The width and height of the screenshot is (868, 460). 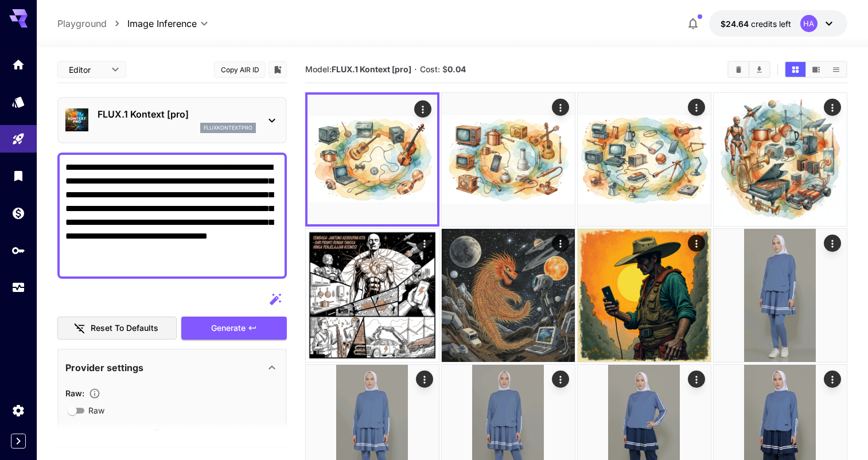 What do you see at coordinates (95, 394) in the screenshot?
I see `button: Controls the level of post-processing applied to generated images.` at bounding box center [95, 394].